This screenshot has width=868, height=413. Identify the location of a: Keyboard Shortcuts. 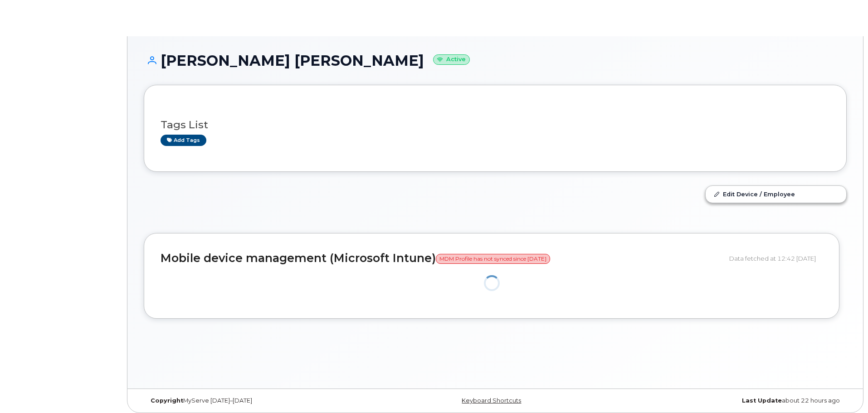
(491, 400).